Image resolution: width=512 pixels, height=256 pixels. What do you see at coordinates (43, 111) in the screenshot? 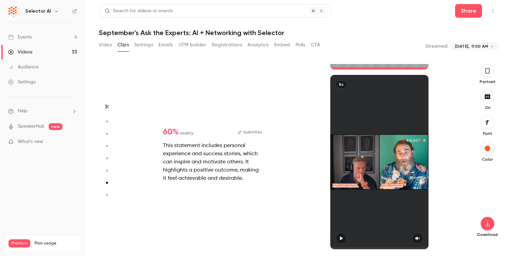
I see `li: help-dropdown-opener` at bounding box center [43, 111].